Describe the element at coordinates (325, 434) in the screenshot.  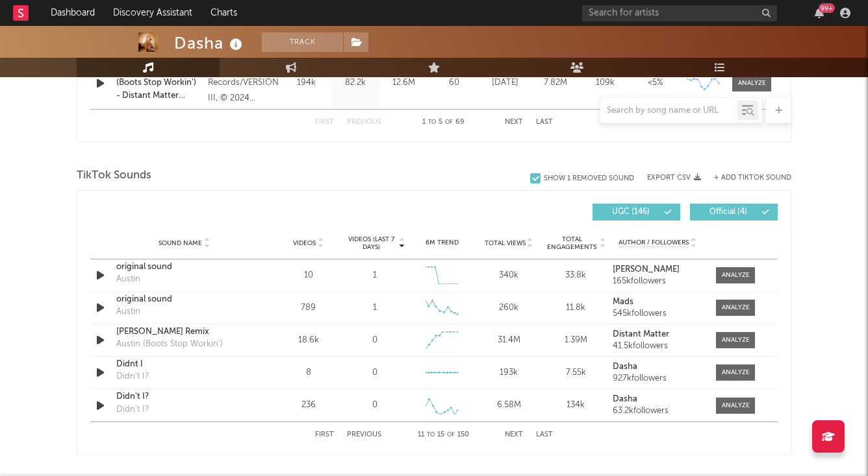
I see `button: First` at that location.